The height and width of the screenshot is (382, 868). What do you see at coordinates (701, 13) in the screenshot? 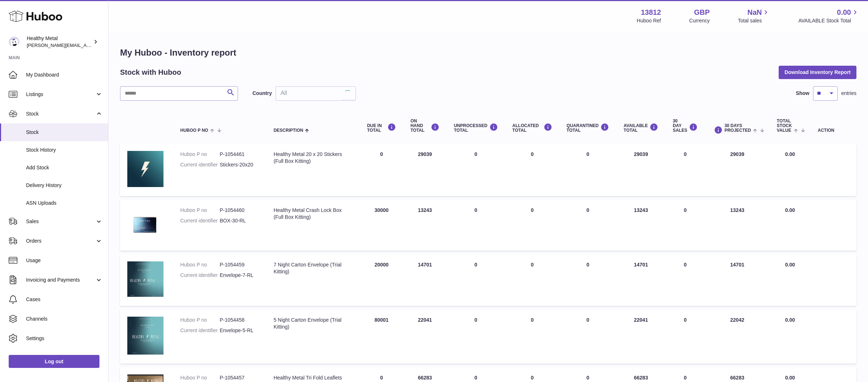
I see `strong: GBP` at bounding box center [701, 13].